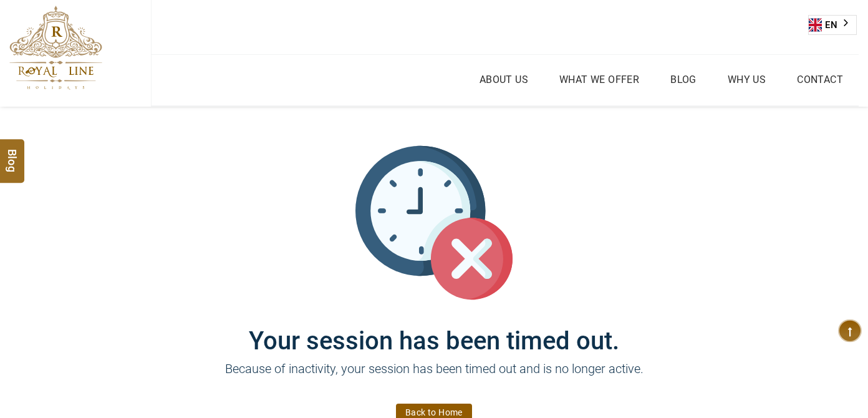  I want to click on a: What we Offer, so click(599, 80).